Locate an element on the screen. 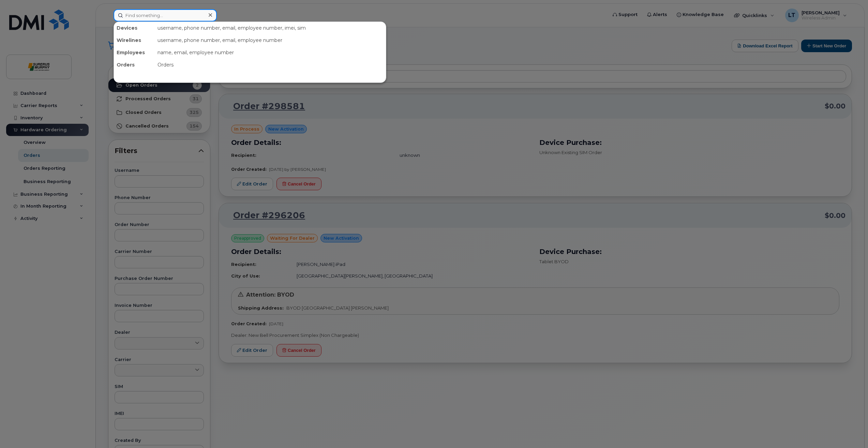 Image resolution: width=868 pixels, height=448 pixels. div: Devices is located at coordinates (135, 28).